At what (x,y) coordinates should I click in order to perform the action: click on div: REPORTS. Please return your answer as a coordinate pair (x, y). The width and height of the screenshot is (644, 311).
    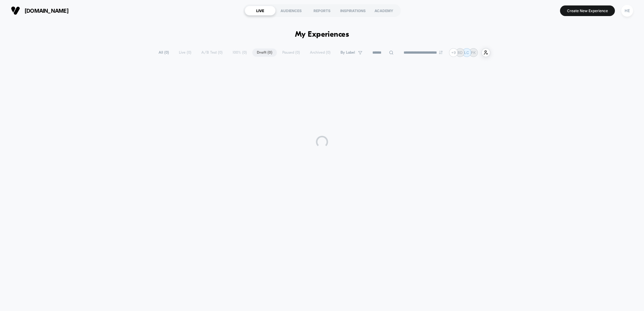
    Looking at the image, I should click on (322, 11).